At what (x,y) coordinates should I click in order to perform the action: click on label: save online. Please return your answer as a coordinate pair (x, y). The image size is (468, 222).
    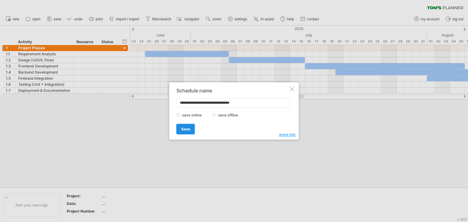
    Looking at the image, I should click on (194, 115).